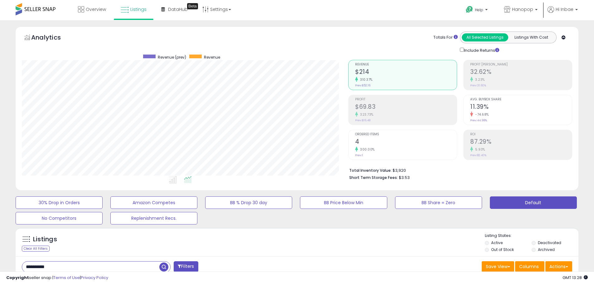 The height and width of the screenshot is (284, 594). What do you see at coordinates (523, 9) in the screenshot?
I see `span: Hanopop` at bounding box center [523, 9].